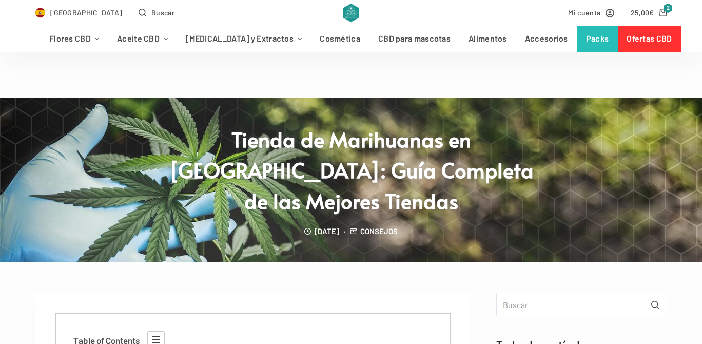  I want to click on a: Alimentos, so click(488, 39).